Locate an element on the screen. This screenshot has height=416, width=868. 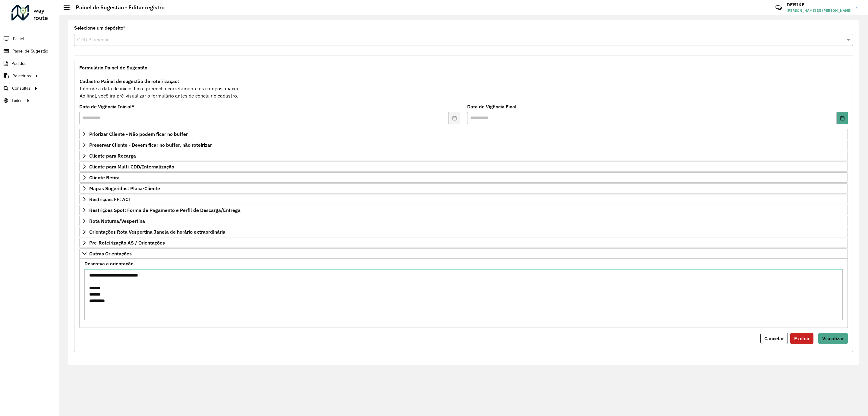
a: Outras Orientações is located at coordinates (464, 254).